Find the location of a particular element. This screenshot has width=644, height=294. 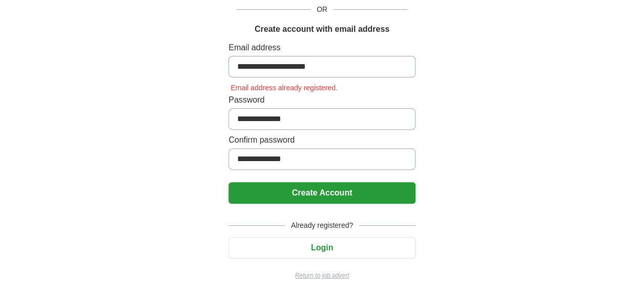

label: Password is located at coordinates (322, 100).